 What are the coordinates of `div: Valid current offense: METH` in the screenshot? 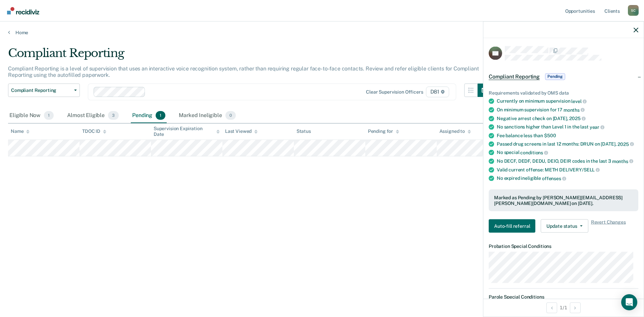 It's located at (568, 170).